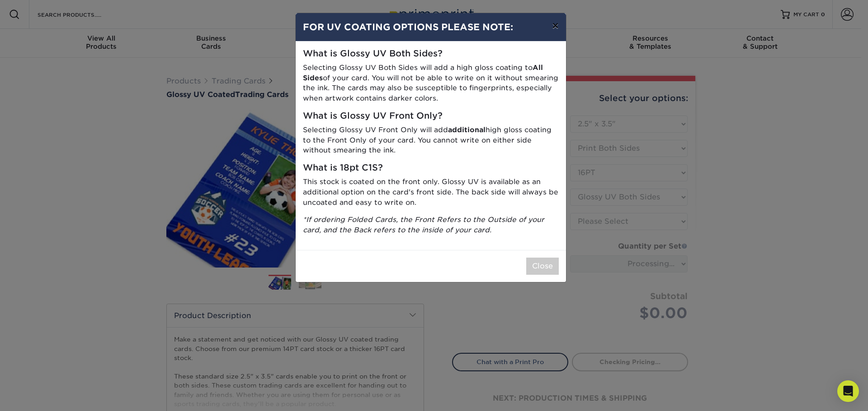 The image size is (868, 411). What do you see at coordinates (542, 267) in the screenshot?
I see `button: Close` at bounding box center [542, 267].